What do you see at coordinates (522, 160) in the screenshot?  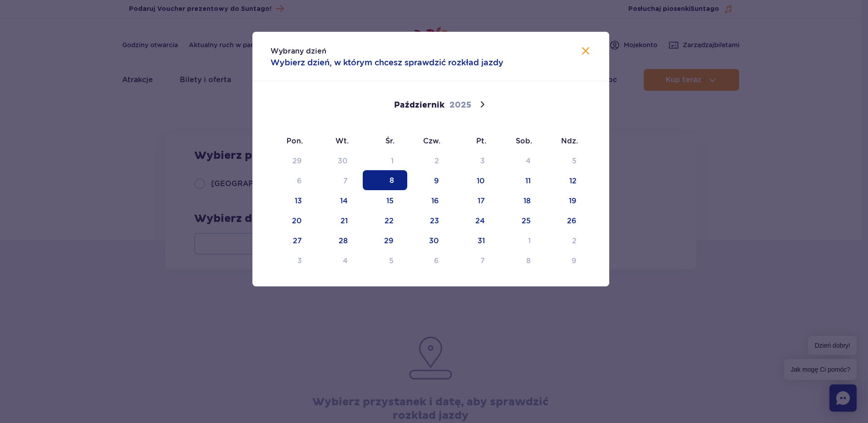 I see `span: Październik 4, 2025` at bounding box center [522, 160].